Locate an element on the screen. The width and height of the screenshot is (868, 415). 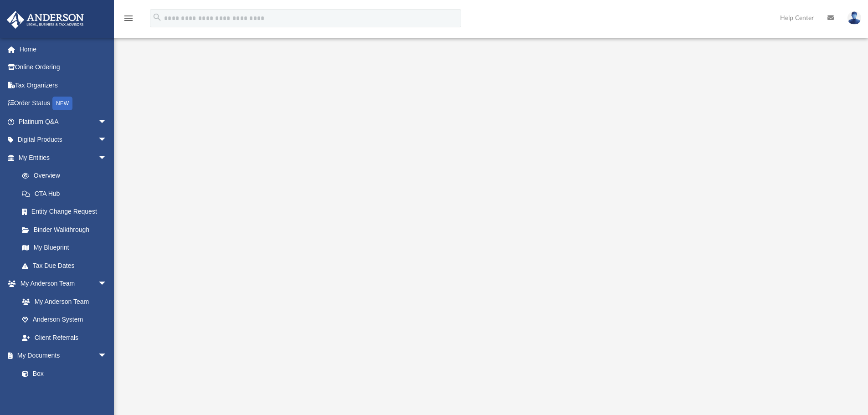
i: menu is located at coordinates (128, 18).